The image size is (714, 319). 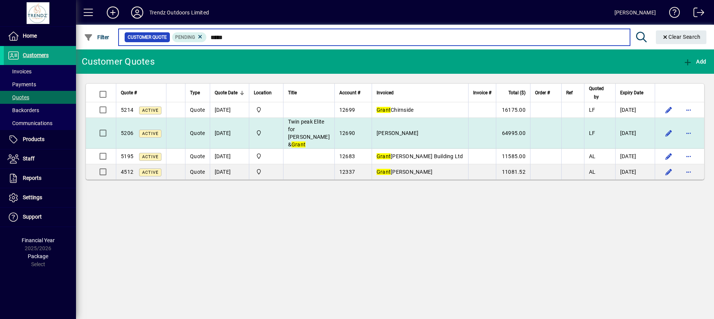 I want to click on a: Staff, so click(x=40, y=159).